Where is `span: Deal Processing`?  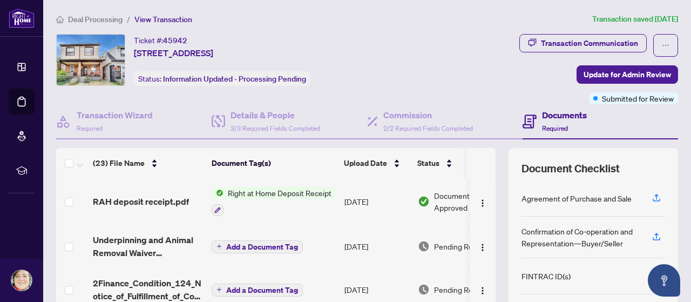 span: Deal Processing is located at coordinates (95, 19).